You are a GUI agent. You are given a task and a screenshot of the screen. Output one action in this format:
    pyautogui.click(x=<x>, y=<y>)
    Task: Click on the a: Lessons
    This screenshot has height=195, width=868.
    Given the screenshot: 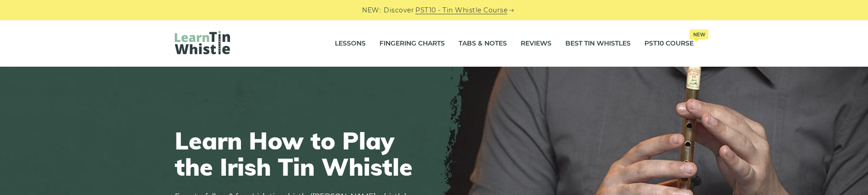 What is the action you would take?
    pyautogui.click(x=350, y=44)
    